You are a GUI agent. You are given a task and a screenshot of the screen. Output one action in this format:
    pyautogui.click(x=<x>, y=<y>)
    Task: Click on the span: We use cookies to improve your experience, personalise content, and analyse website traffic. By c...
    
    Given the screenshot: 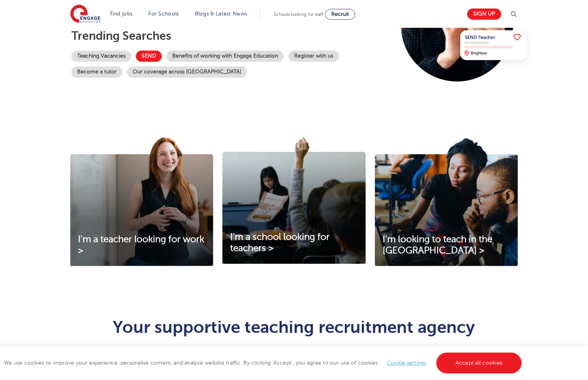 What is the action you would take?
    pyautogui.click(x=264, y=363)
    